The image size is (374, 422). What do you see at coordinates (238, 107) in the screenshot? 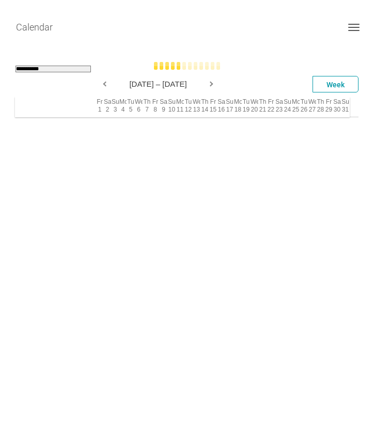
I see `div: Mo 18` at bounding box center [238, 107].